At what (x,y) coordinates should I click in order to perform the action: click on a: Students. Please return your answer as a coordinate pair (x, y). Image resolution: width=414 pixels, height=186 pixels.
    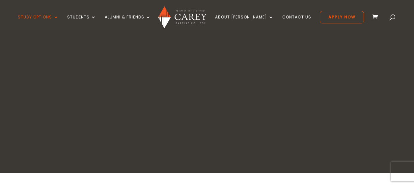
    Looking at the image, I should click on (82, 22).